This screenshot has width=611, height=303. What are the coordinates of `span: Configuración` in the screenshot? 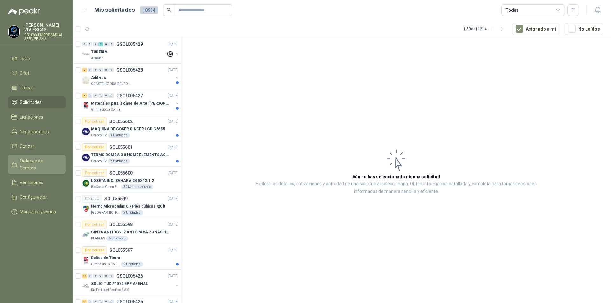 It's located at (34, 197).